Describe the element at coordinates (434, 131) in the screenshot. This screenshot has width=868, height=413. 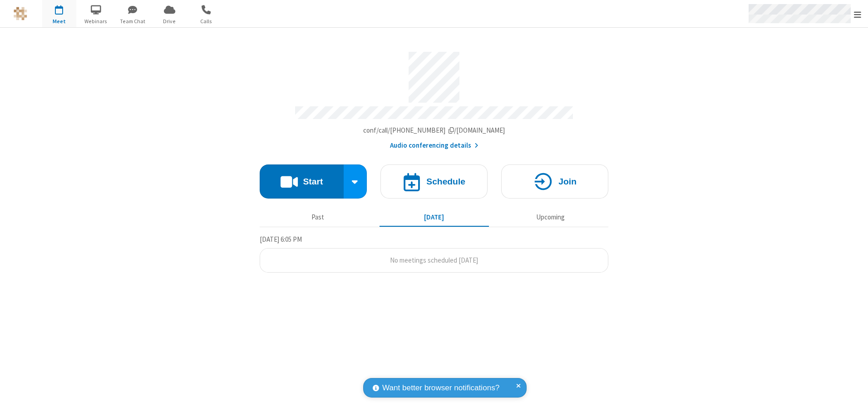
I see `button: Copy my meeting room linkCopy my meeting room link` at that location.